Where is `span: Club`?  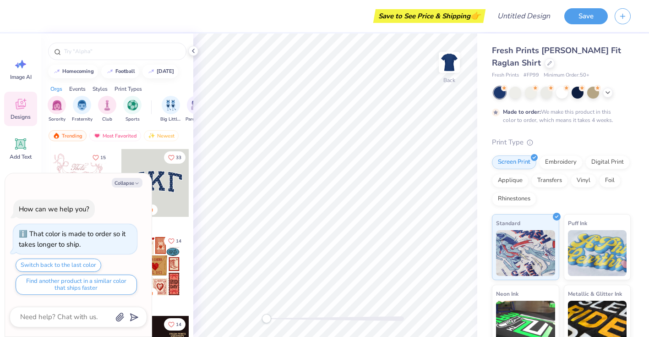
span: Club is located at coordinates (107, 119).